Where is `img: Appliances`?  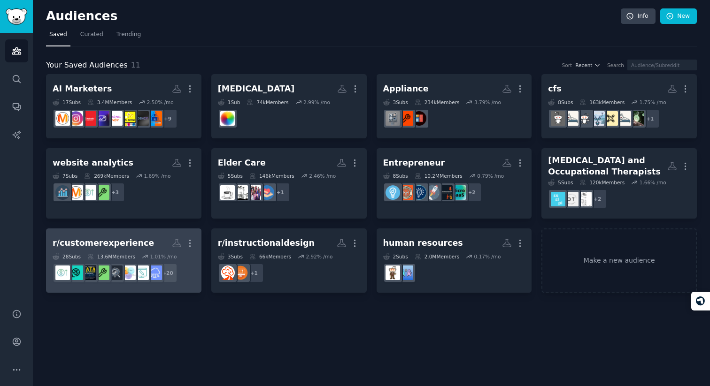 img: Appliances is located at coordinates (393, 118).